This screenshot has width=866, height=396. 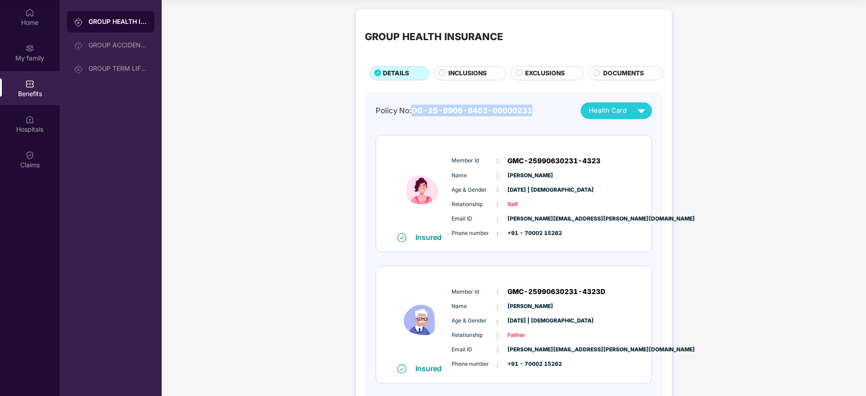 I want to click on img: svg+xml;base64,PHN2ZyB4bWxucz0iaHR0cDovL3d3dy53My5vcmcvMjAwMC9zdmciIHdpZHRoPSIxNiIgaGVpZ2h0PSIxNi..., so click(x=402, y=369).